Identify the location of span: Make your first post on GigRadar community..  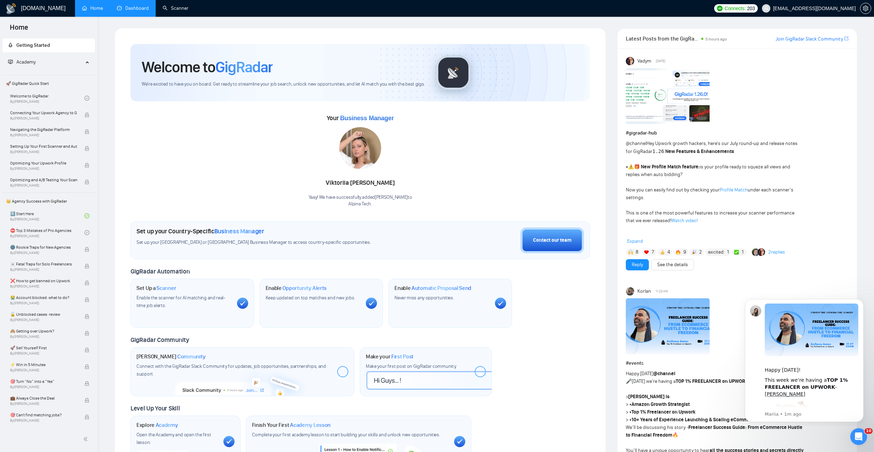
(411, 366).